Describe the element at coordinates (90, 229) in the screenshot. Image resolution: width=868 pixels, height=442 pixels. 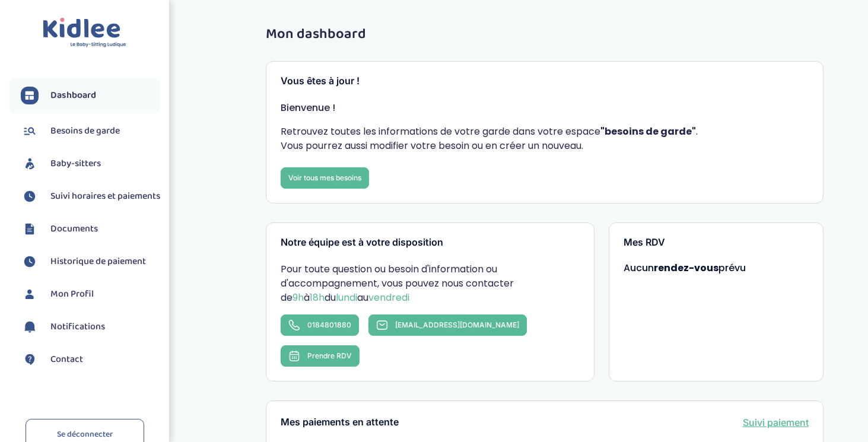
I see `a: Documents` at that location.